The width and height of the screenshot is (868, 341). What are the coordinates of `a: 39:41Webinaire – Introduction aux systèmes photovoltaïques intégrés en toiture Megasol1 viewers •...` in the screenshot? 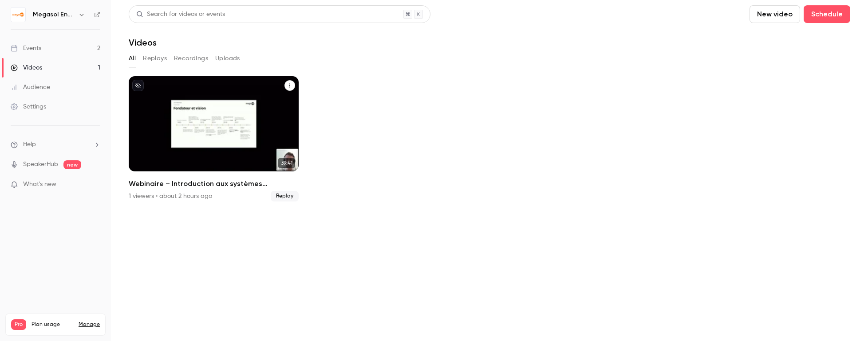 It's located at (214, 138).